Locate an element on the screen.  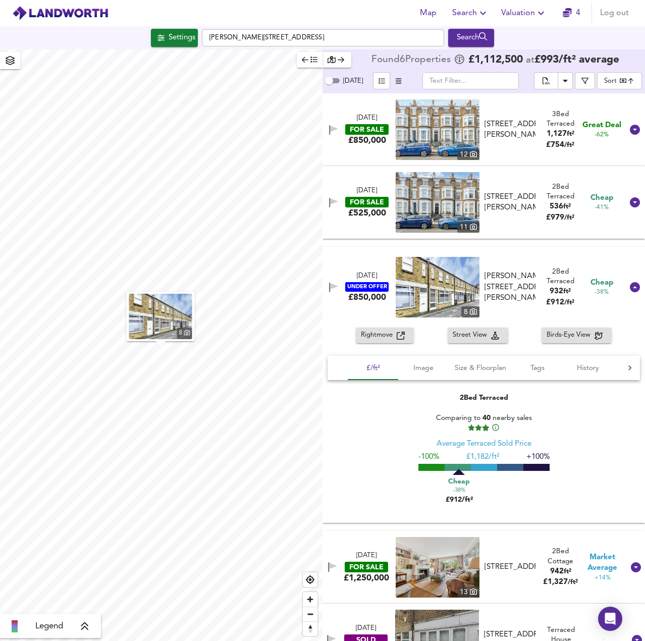
span: Rightmove is located at coordinates (379, 335).